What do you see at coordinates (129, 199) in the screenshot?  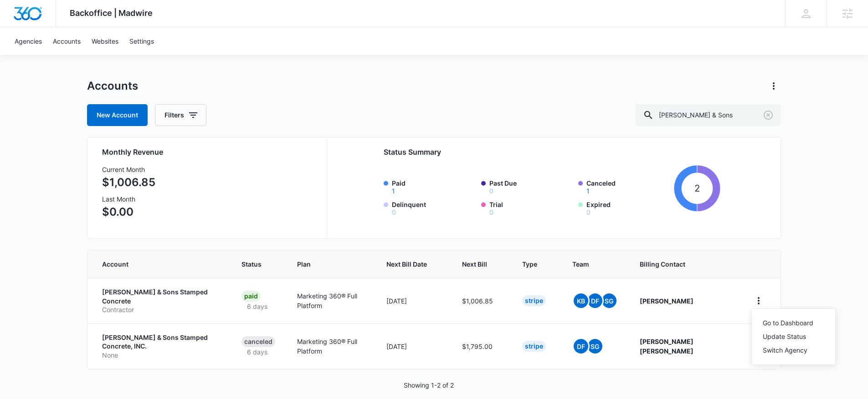 I see `h3: Last Month` at bounding box center [129, 199].